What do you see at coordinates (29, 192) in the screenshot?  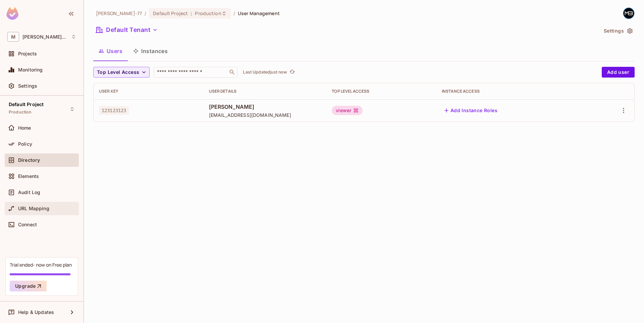 I see `span: Audit Log` at bounding box center [29, 192].